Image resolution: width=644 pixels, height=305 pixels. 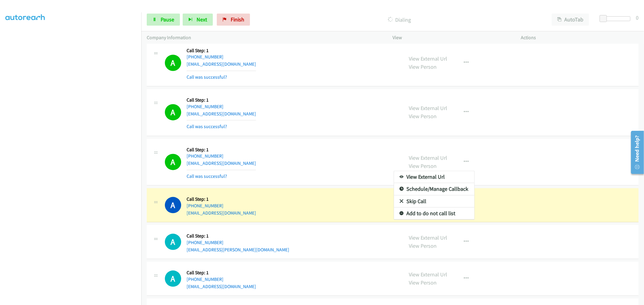 What do you see at coordinates (434, 189) in the screenshot?
I see `a: Schedule/Manage Callback` at bounding box center [434, 189].